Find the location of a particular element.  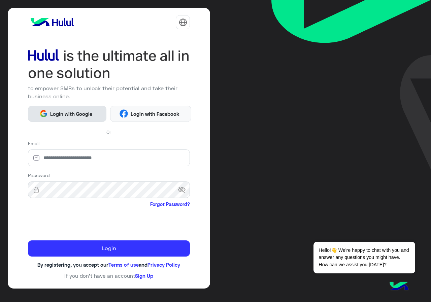

img: lock is located at coordinates (36, 190).